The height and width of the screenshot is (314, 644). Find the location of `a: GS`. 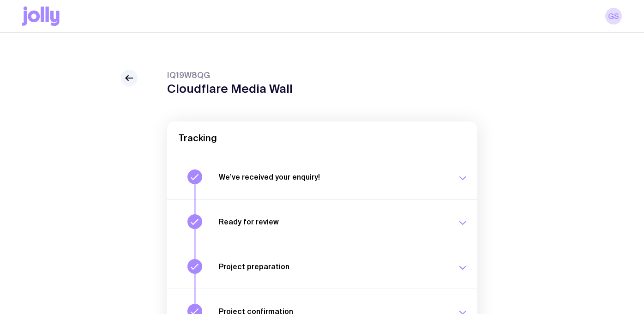

a: GS is located at coordinates (613, 16).